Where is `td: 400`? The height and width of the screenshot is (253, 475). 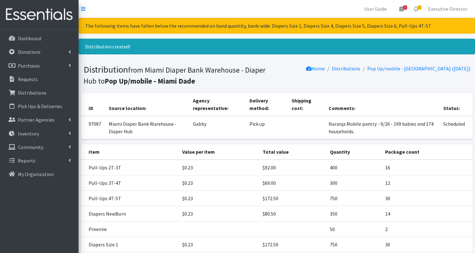 td: 400 is located at coordinates (354, 167).